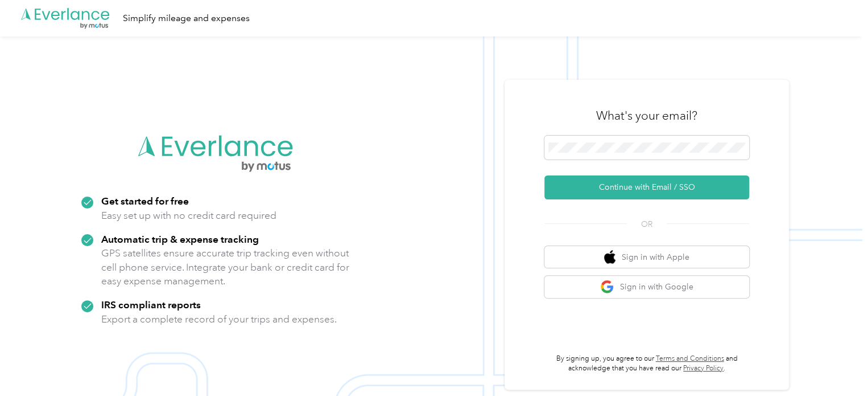  What do you see at coordinates (189, 215) in the screenshot?
I see `p: Easy set up with no credit card required` at bounding box center [189, 215].